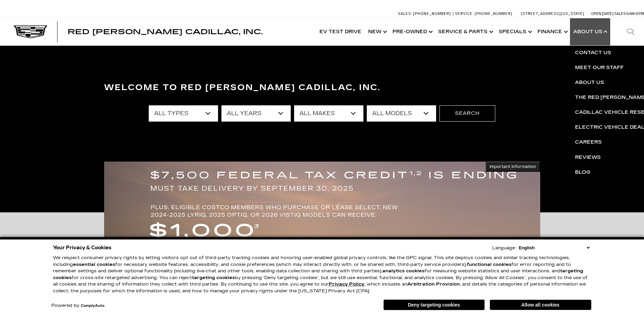 The width and height of the screenshot is (644, 315). Describe the element at coordinates (94, 264) in the screenshot. I see `strong: essential cookies` at that location.